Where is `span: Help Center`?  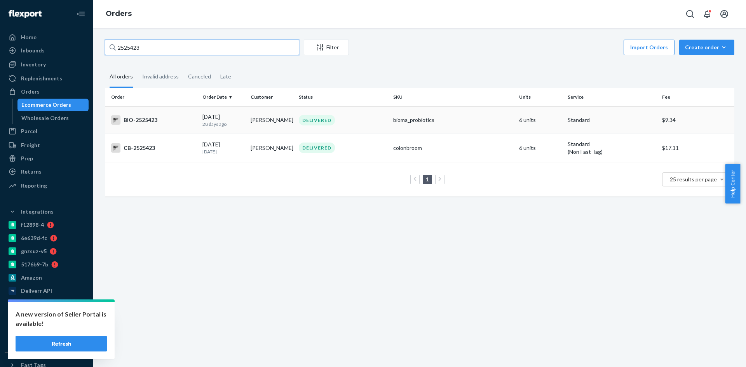
span: Help Center is located at coordinates (732, 184).